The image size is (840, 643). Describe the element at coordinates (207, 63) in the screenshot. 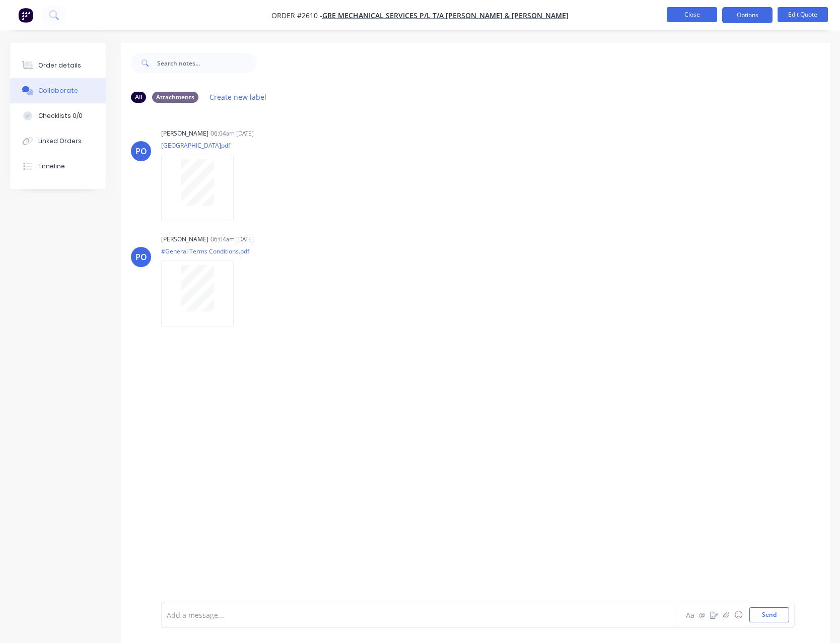

I see `input: Search notes...` at that location.